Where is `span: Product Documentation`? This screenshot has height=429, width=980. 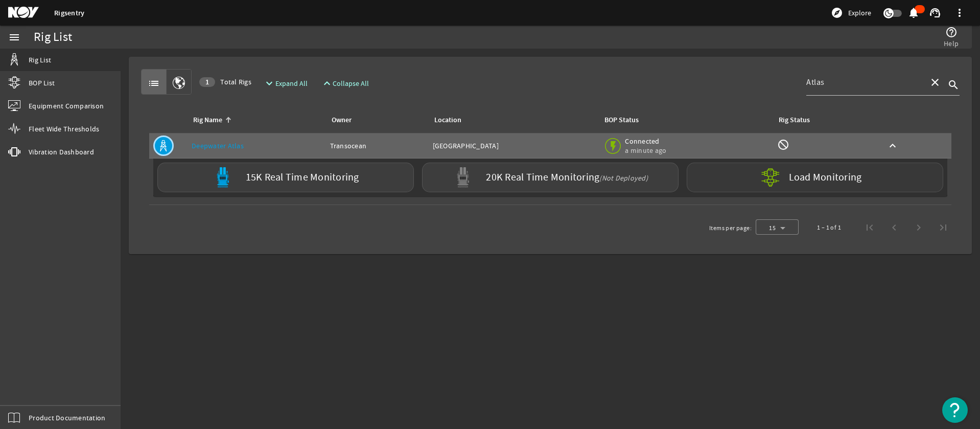 span: Product Documentation is located at coordinates (67, 417).